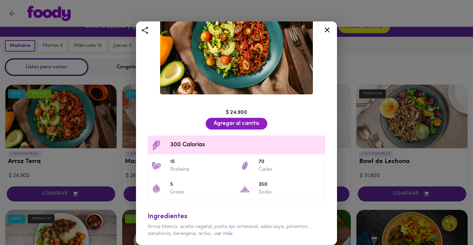 This screenshot has height=245, width=473. What do you see at coordinates (290, 162) in the screenshot?
I see `span: 70` at bounding box center [290, 162].